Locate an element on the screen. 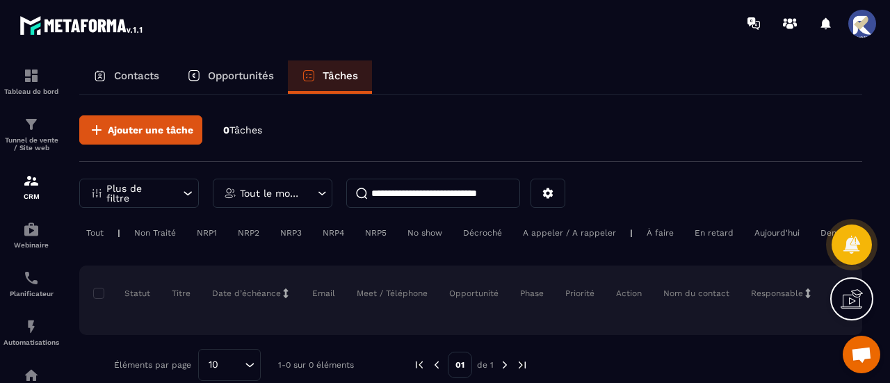 This screenshot has height=383, width=890. p: de 1 is located at coordinates (486, 365).